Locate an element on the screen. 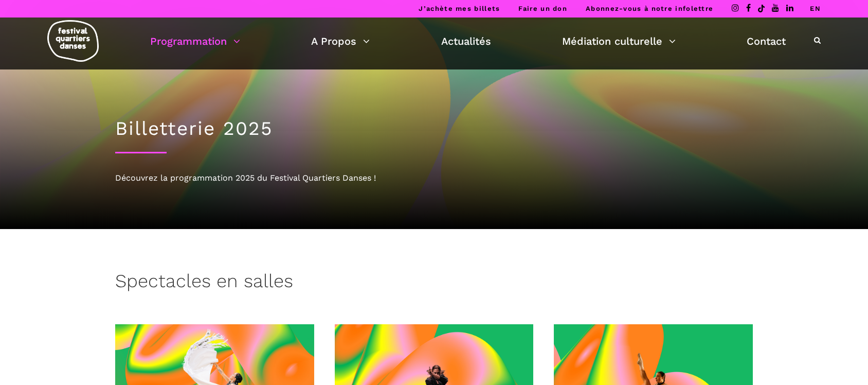 This screenshot has height=385, width=868. img: logo-fqd-med is located at coordinates (73, 40).